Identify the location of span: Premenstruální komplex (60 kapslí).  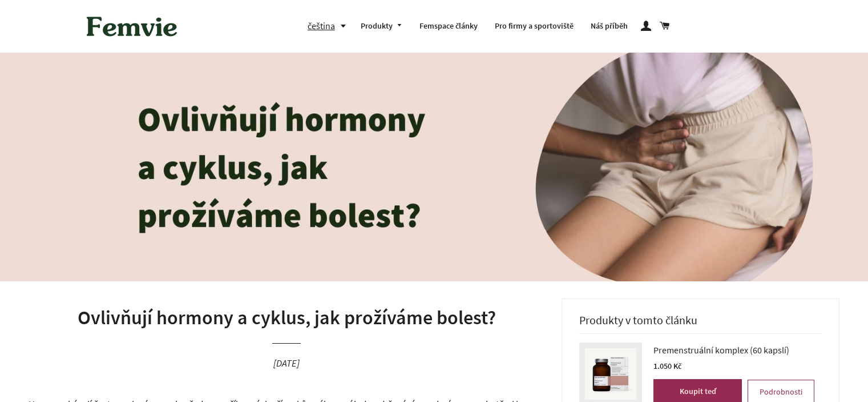
(721, 350).